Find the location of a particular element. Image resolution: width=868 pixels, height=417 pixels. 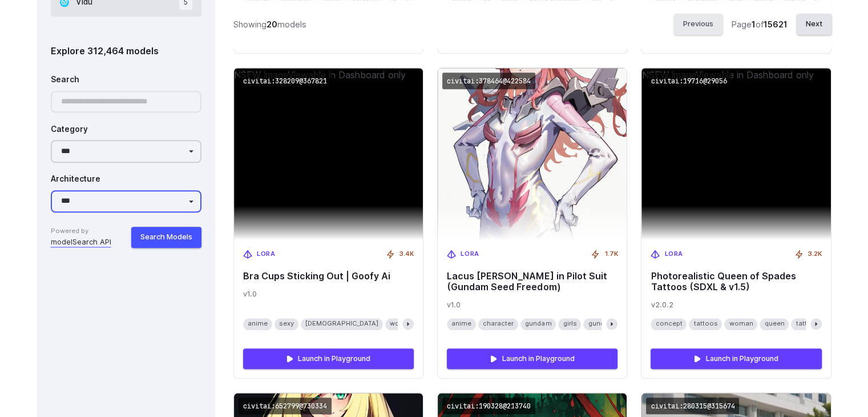

span: tattoos is located at coordinates (705, 324).